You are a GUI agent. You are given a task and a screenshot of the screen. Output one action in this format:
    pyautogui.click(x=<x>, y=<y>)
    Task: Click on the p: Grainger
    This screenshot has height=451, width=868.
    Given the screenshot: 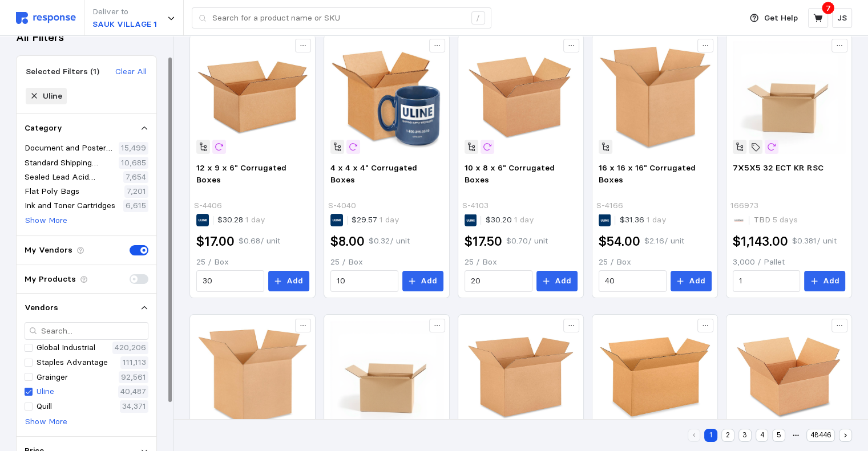 What is the action you would take?
    pyautogui.click(x=52, y=378)
    